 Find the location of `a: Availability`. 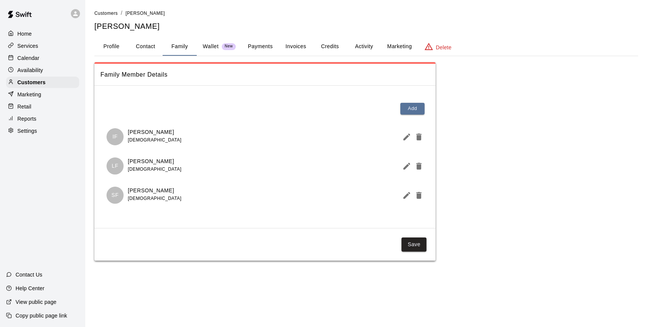

a: Availability is located at coordinates (42, 70).